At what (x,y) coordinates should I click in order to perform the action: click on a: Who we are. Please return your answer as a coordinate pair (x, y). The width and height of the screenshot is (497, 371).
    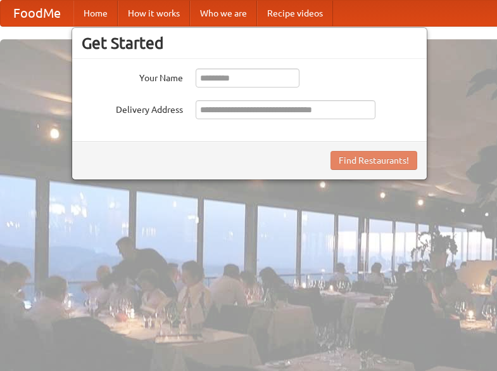
    Looking at the image, I should click on (224, 13).